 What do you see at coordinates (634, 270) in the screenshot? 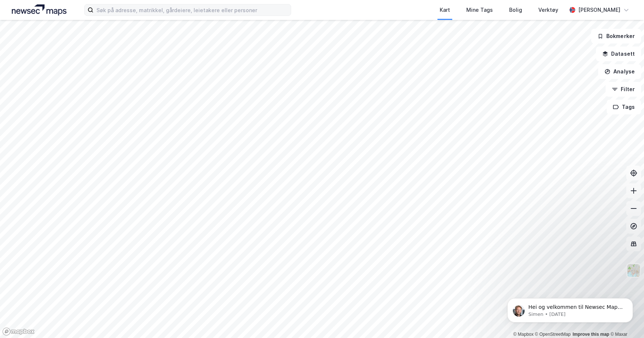
I see `img: Z` at bounding box center [634, 270].